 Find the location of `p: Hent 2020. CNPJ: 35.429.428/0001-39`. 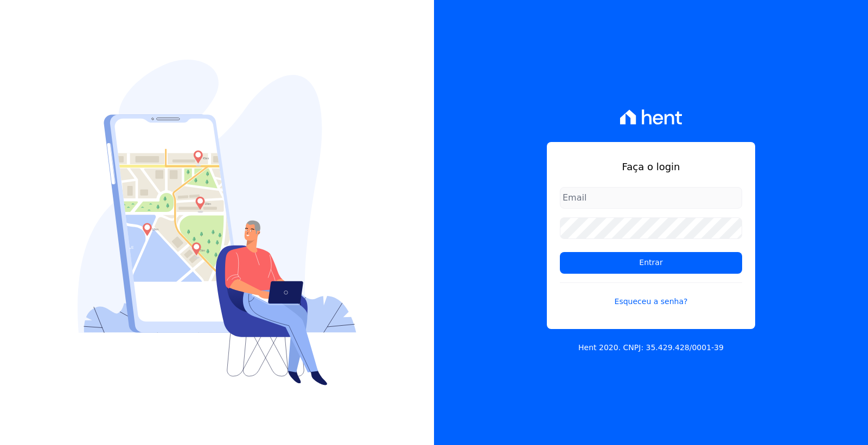

p: Hent 2020. CNPJ: 35.429.428/0001-39 is located at coordinates (651, 348).